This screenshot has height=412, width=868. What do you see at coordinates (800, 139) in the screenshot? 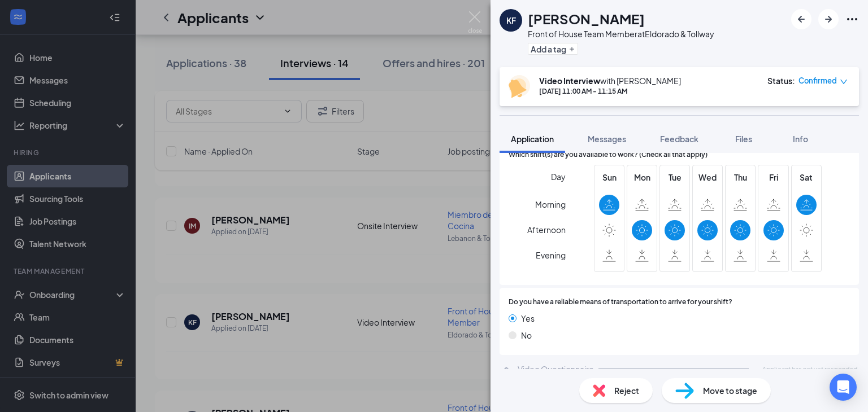
I see `span: Info` at bounding box center [800, 139].